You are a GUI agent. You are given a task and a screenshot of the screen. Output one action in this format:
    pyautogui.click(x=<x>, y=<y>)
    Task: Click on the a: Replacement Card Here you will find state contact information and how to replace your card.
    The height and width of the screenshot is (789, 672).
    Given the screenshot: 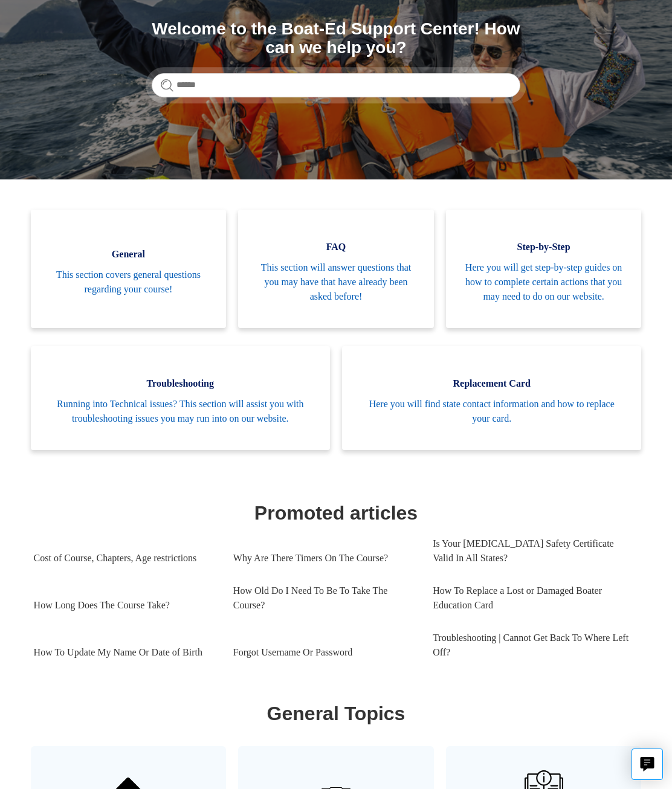 What is the action you would take?
    pyautogui.click(x=491, y=398)
    